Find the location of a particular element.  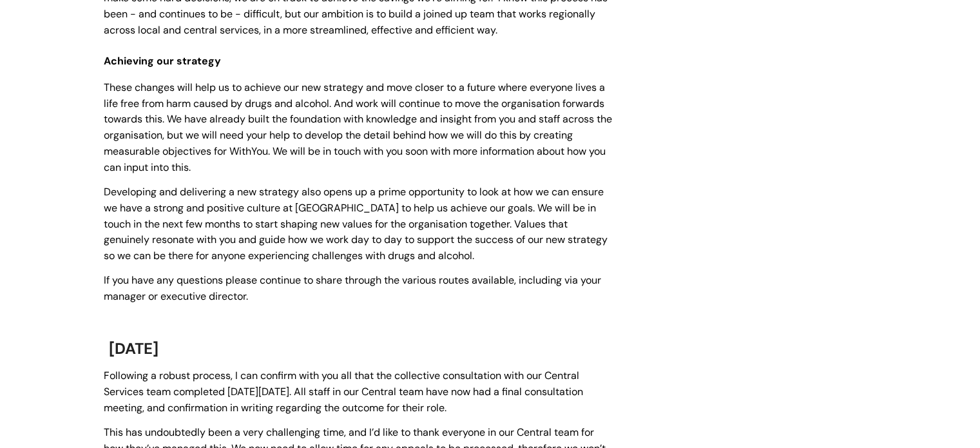

span: If you have any questions please continue to share through the various routes available, includin... is located at coordinates (353, 288).